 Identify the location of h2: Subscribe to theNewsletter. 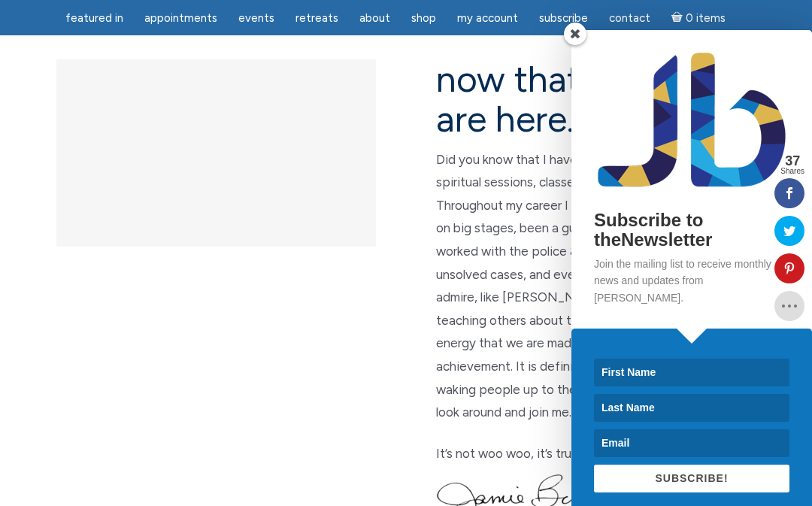
(692, 230).